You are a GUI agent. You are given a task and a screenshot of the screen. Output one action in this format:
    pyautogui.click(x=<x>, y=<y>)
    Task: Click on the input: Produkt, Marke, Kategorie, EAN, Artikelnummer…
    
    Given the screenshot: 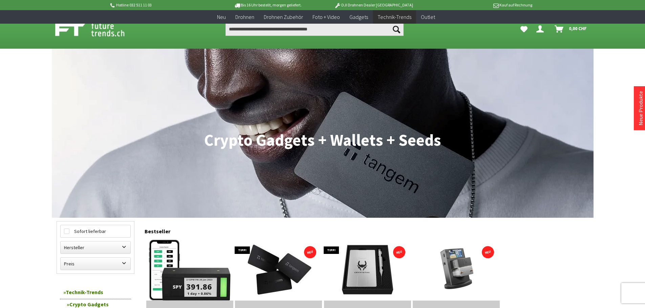 What is the action you would take?
    pyautogui.click(x=314, y=29)
    